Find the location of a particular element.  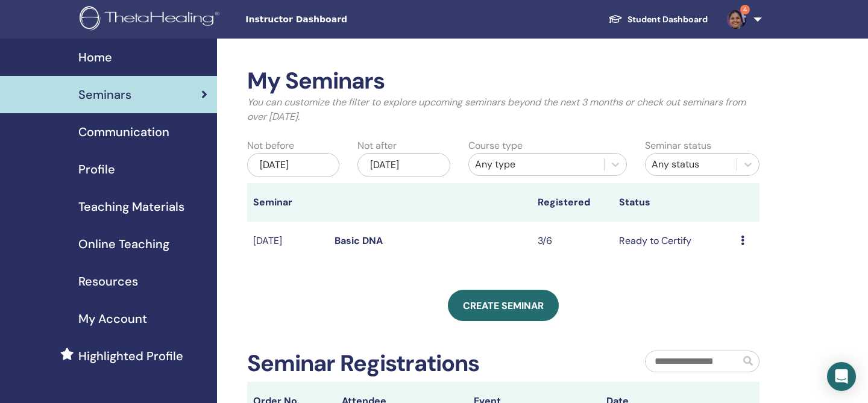

span: Home is located at coordinates (95, 57).